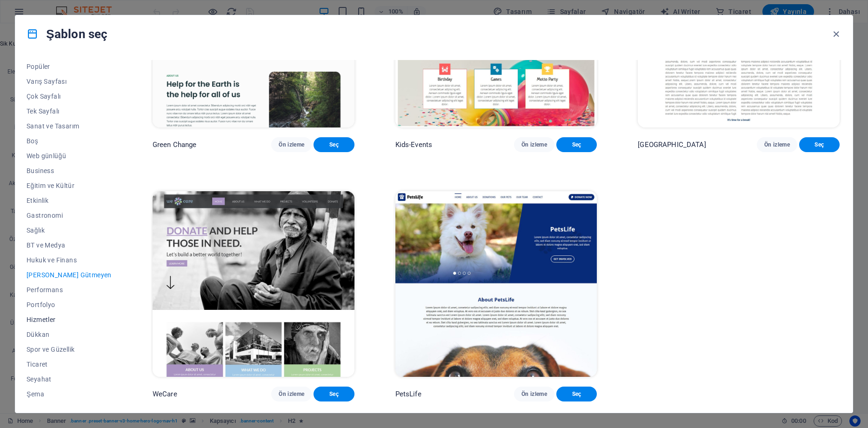 The width and height of the screenshot is (868, 428). What do you see at coordinates (69, 394) in the screenshot?
I see `span: Şema` at bounding box center [69, 394].